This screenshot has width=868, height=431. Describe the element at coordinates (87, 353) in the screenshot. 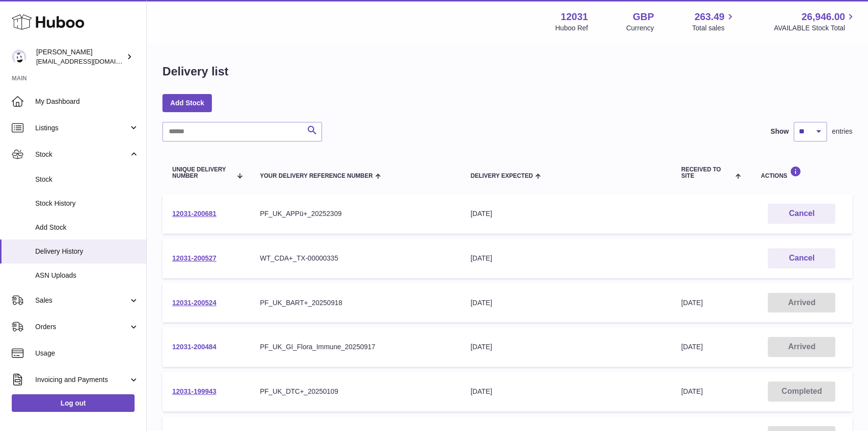

I see `span: Usage` at that location.